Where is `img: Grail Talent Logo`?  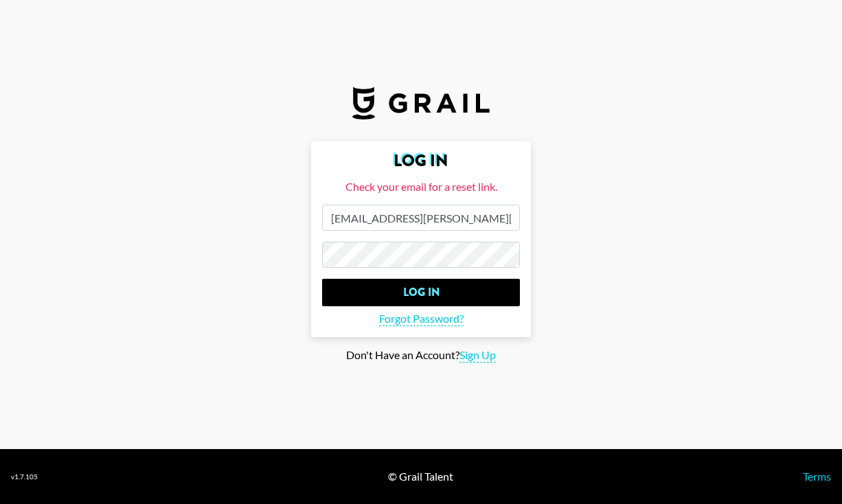
img: Grail Talent Logo is located at coordinates (421, 103).